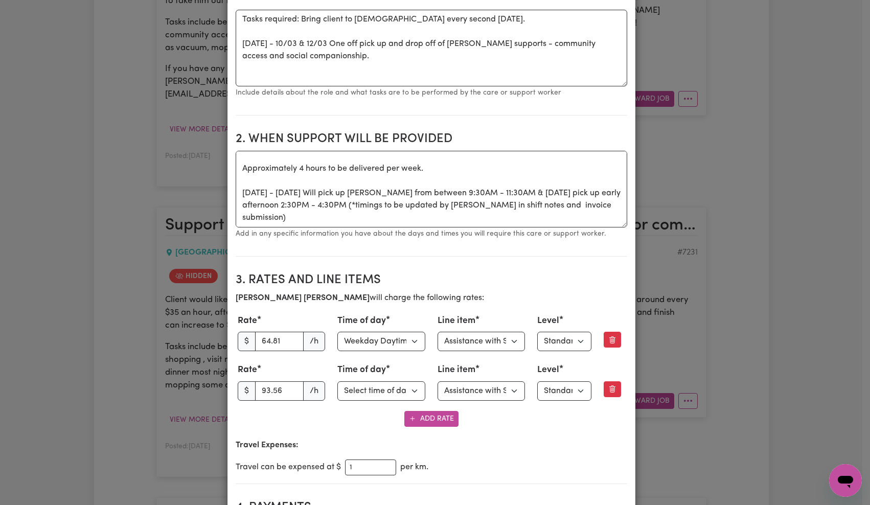  What do you see at coordinates (431, 139) in the screenshot?
I see `h2: 2. When support will be provided` at bounding box center [431, 139].